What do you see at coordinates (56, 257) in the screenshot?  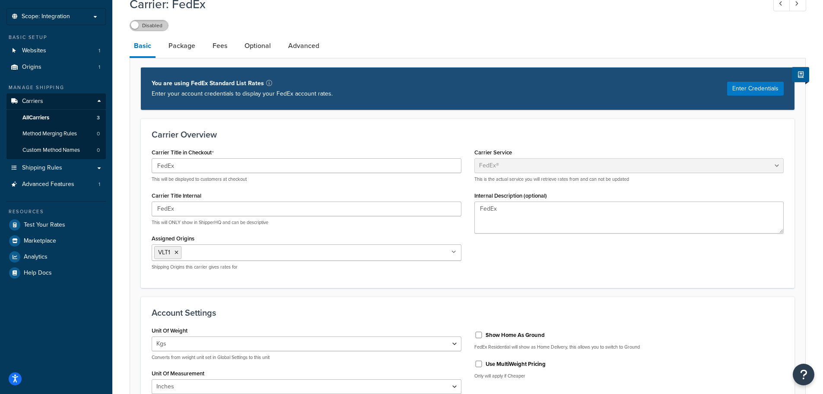 I see `a: Analytics` at bounding box center [56, 257].